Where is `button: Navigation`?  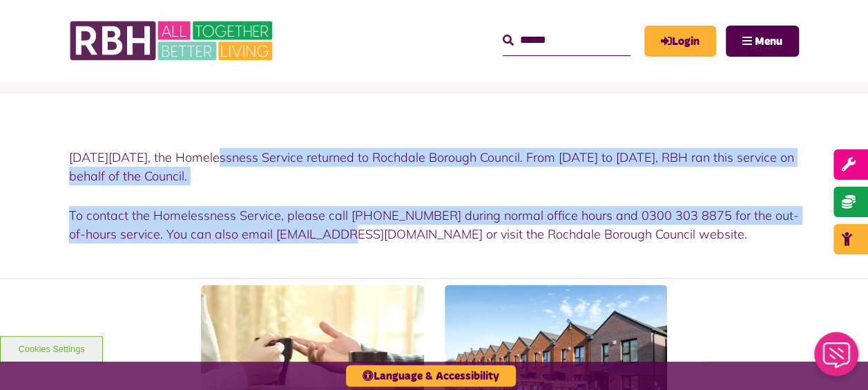 button: Navigation is located at coordinates (762, 41).